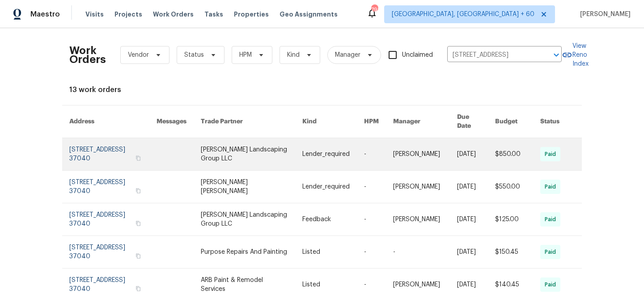  What do you see at coordinates (326, 219) in the screenshot?
I see `td: Feedback` at bounding box center [326, 219].